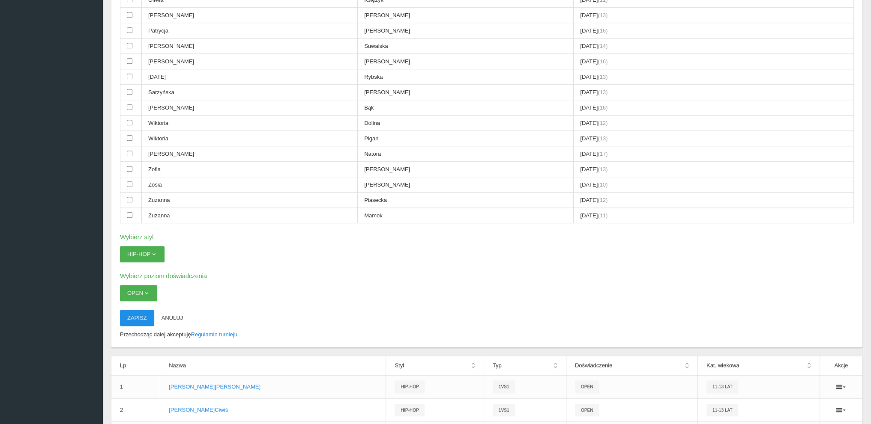  I want to click on th: Doświadczenie, so click(631, 366).